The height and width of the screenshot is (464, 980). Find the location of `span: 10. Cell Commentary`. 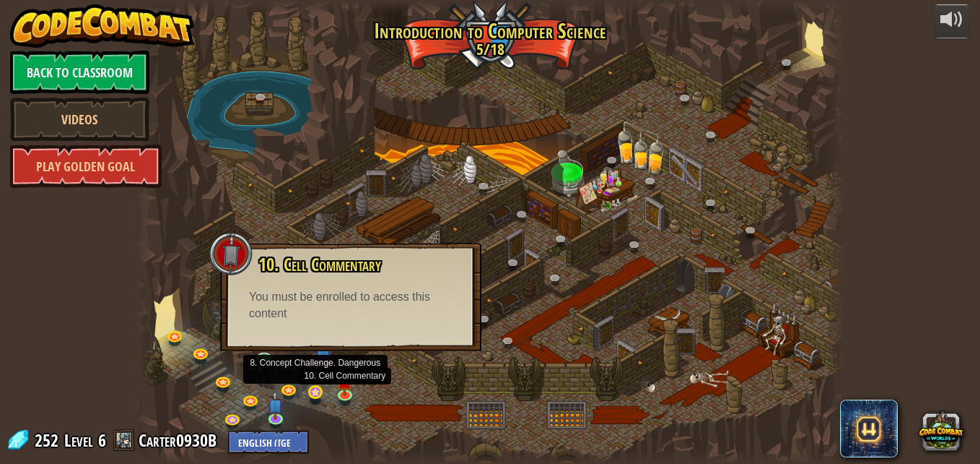

span: 10. Cell Commentary is located at coordinates (320, 265).